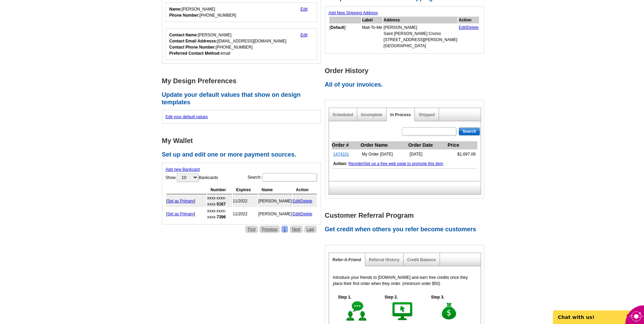 Image resolution: width=644 pixels, height=324 pixels. Describe the element at coordinates (184, 35) in the screenshot. I see `strong: Contact Name:` at that location.